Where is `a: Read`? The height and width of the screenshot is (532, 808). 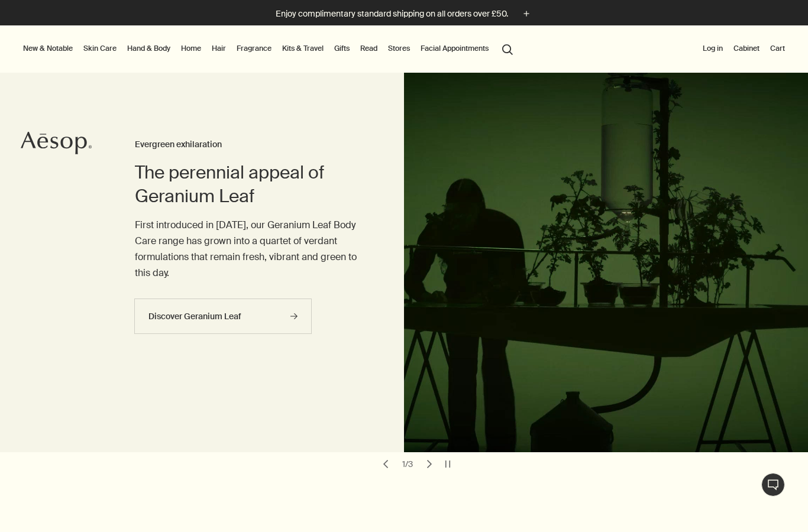
a: Read is located at coordinates (369, 49).